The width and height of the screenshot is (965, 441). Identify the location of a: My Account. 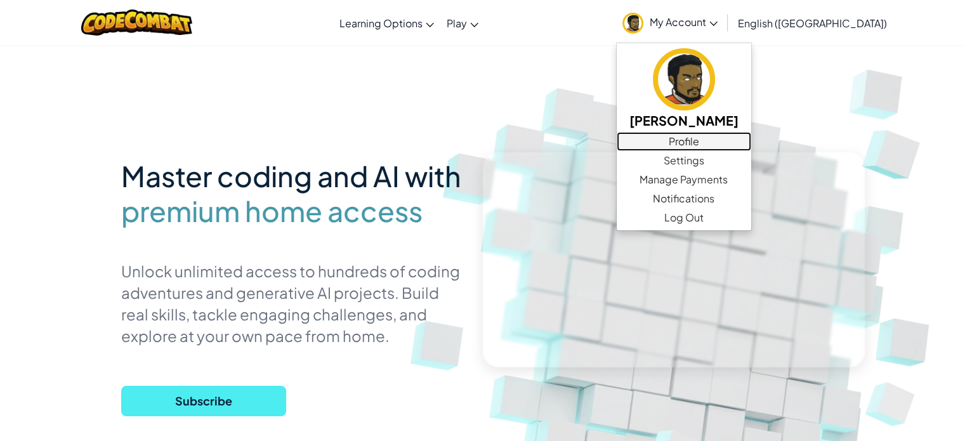
(670, 22).